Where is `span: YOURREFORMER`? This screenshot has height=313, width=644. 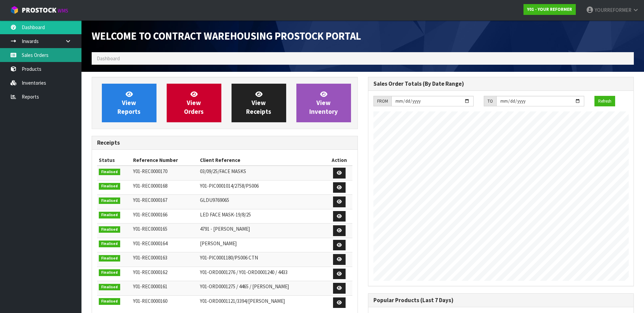
span: YOURREFORMER is located at coordinates (613, 10).